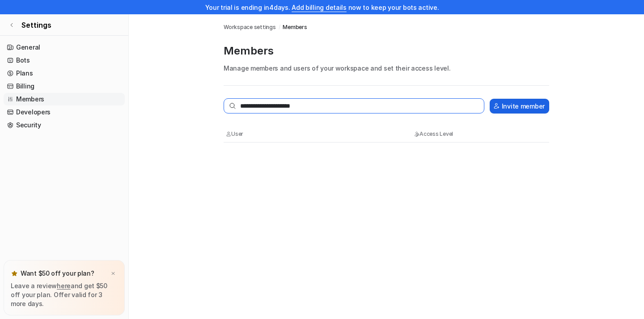 The image size is (644, 319). Describe the element at coordinates (64, 48) in the screenshot. I see `a: General` at that location.